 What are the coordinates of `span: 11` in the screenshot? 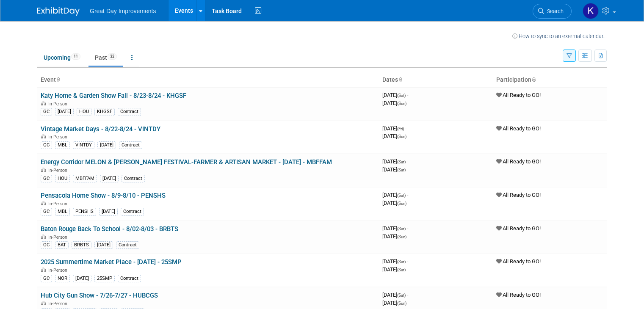 It's located at (76, 56).